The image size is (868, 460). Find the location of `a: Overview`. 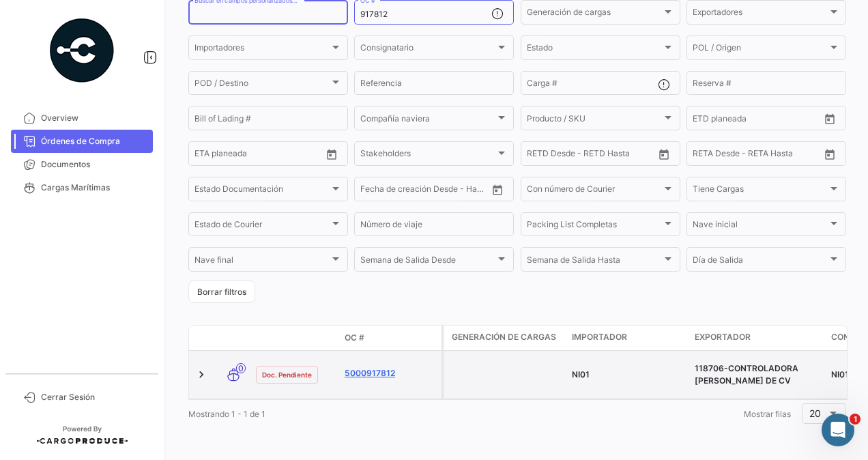

a: Overview is located at coordinates (82, 118).